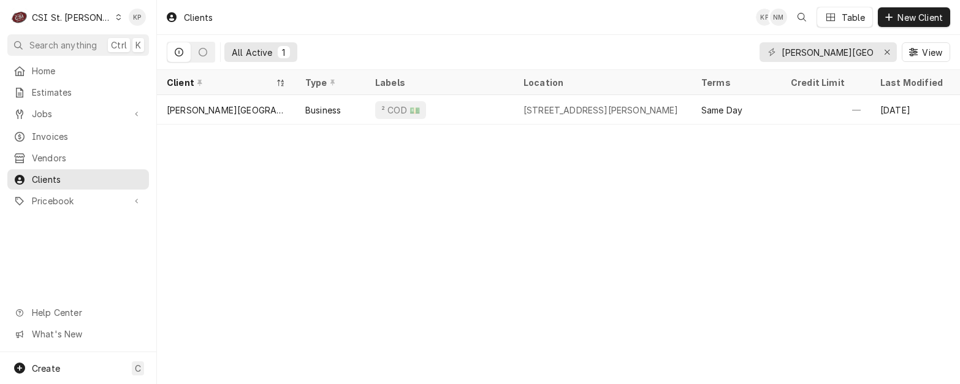 This screenshot has width=960, height=384. Describe the element at coordinates (87, 92) in the screenshot. I see `span: Estimates` at that location.